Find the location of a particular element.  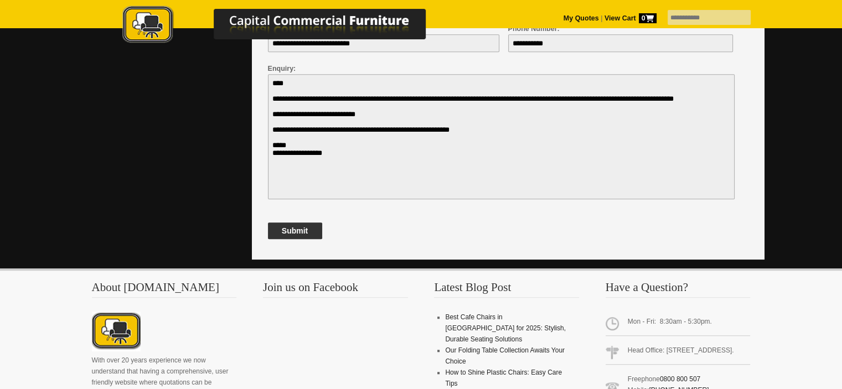

button: Submit is located at coordinates (295, 231).